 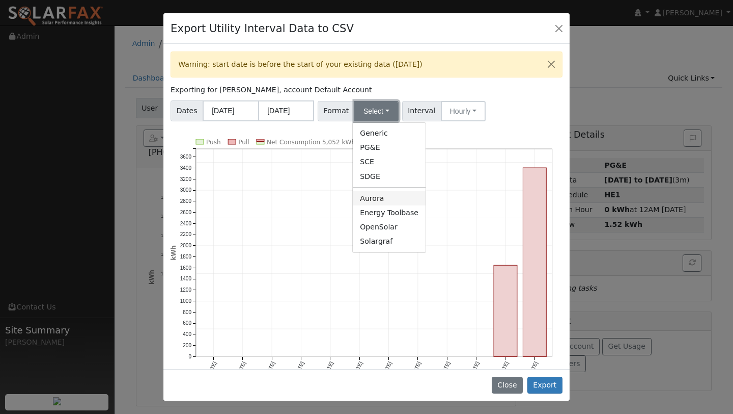 What do you see at coordinates (187, 312) in the screenshot?
I see `text: 800` at bounding box center [187, 312].